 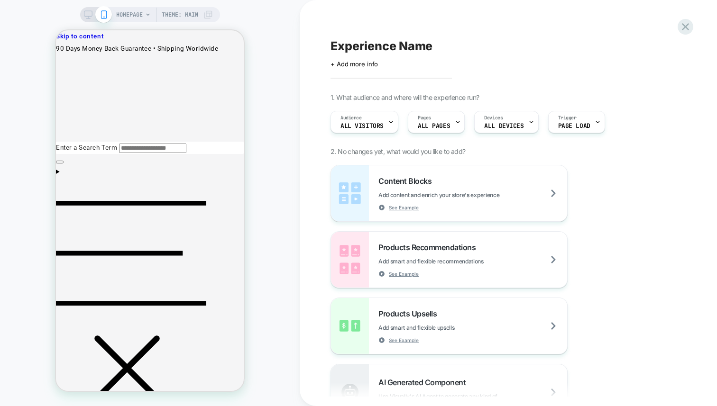 What do you see at coordinates (574, 126) in the screenshot?
I see `span: Page Load` at bounding box center [574, 126].